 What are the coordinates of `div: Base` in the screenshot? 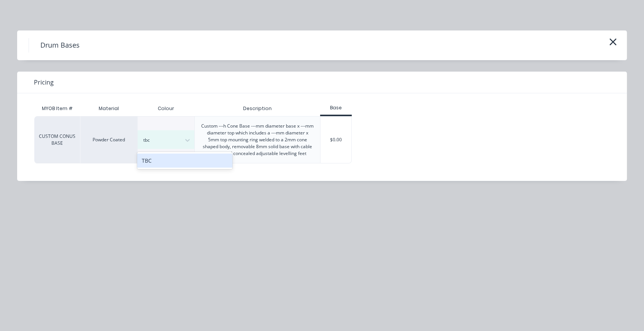 It's located at (336, 108).